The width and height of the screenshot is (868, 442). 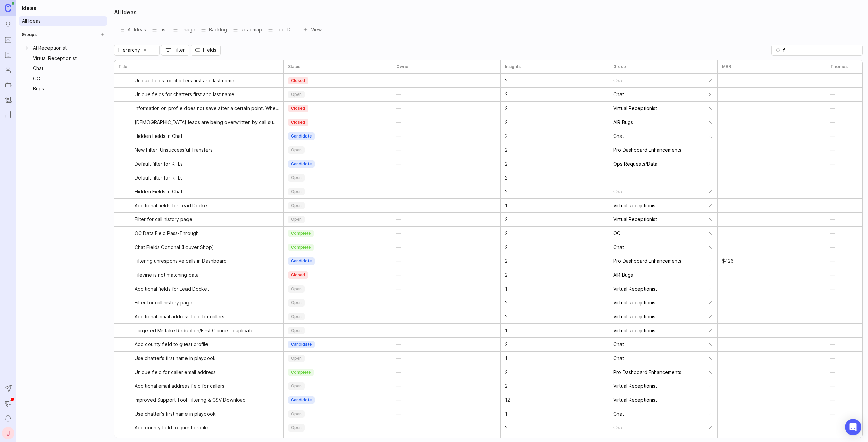 What do you see at coordinates (65, 79) in the screenshot?
I see `div: OC` at bounding box center [65, 79].